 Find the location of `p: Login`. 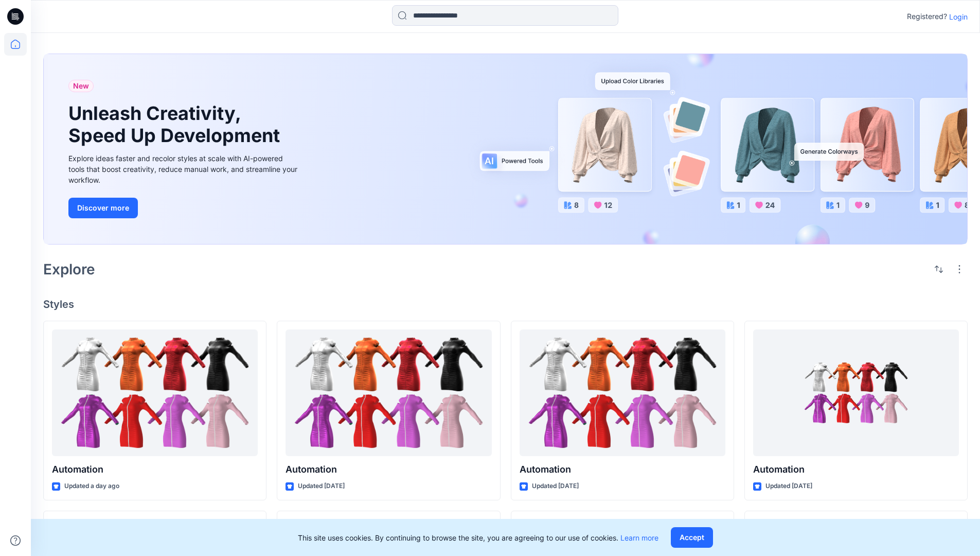

p: Login is located at coordinates (959, 16).